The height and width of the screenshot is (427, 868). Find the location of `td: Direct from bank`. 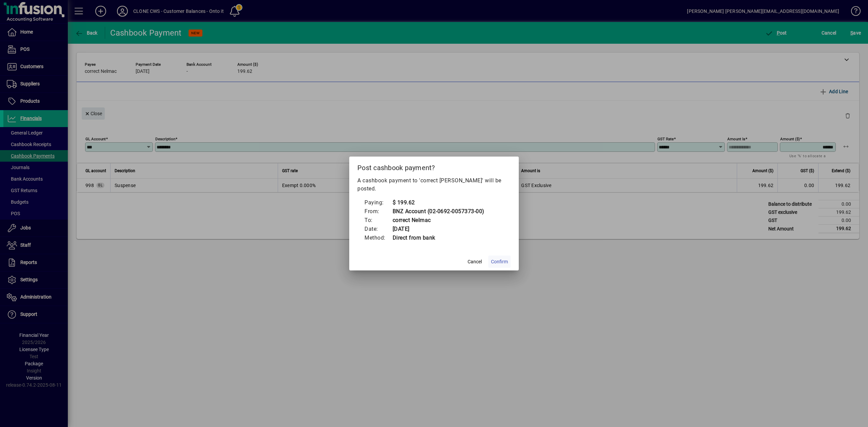

td: Direct from bank is located at coordinates (438, 238).